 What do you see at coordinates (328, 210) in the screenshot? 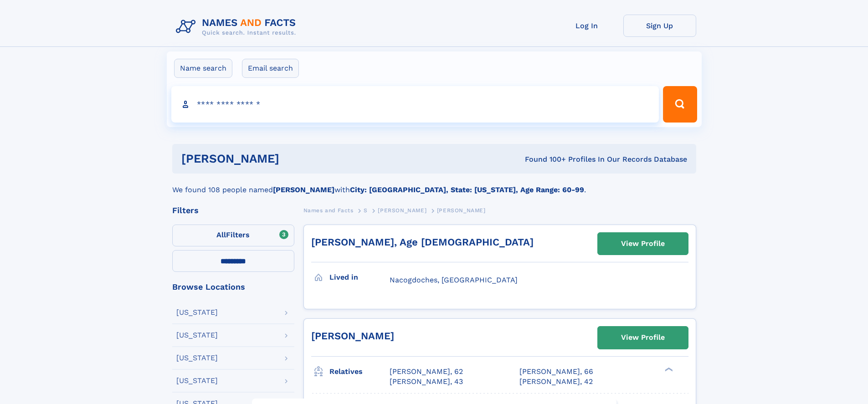
I see `a: Names and Facts` at bounding box center [328, 210].